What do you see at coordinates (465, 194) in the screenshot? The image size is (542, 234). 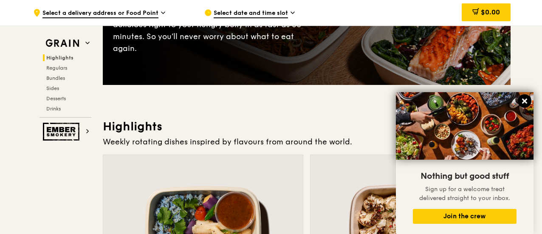 I see `span: Sign up for a welcome treat delivered straight to your inbox.` at bounding box center [465, 194].